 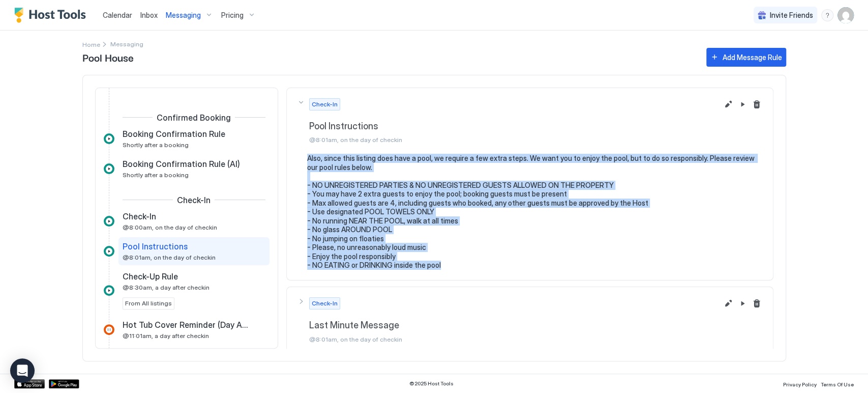 I want to click on span: Hot Tub Cover Reminder (Day After), so click(x=186, y=325).